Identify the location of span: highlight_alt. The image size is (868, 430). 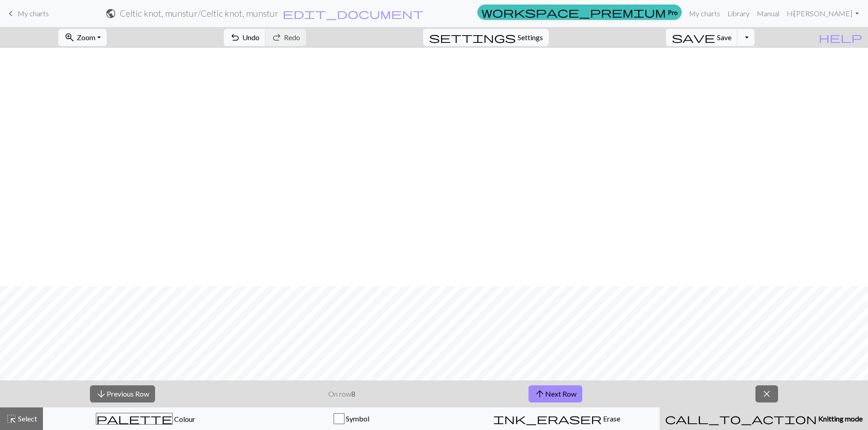
(11, 419).